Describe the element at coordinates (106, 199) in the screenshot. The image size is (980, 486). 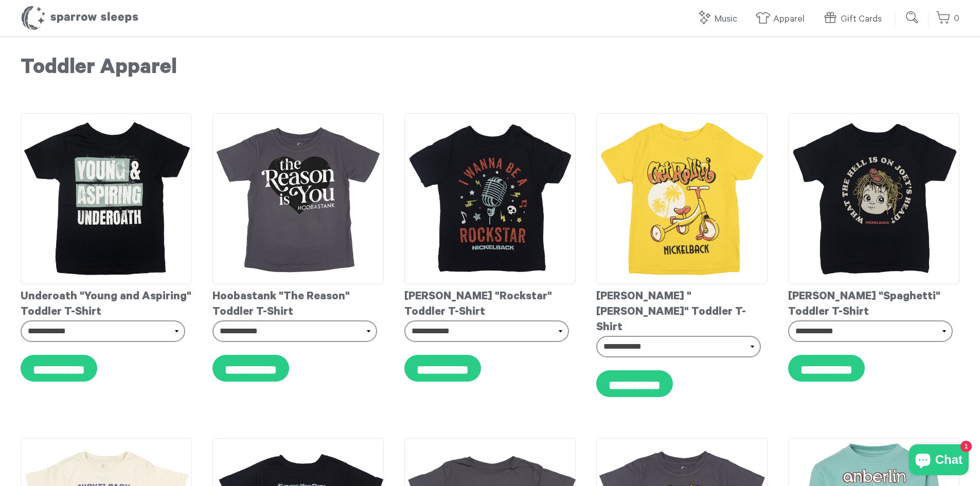
I see `img: Underoath-ToddlerT-shirt_e78959a8-87e6-4113-b351-bbb82bfaa7ef_grande.jpg` at that location.